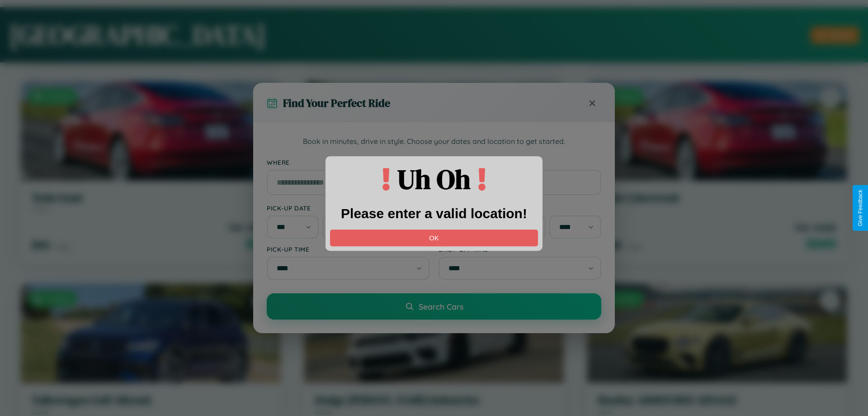 This screenshot has width=868, height=416. Describe the element at coordinates (434, 162) in the screenshot. I see `label: Where` at that location.